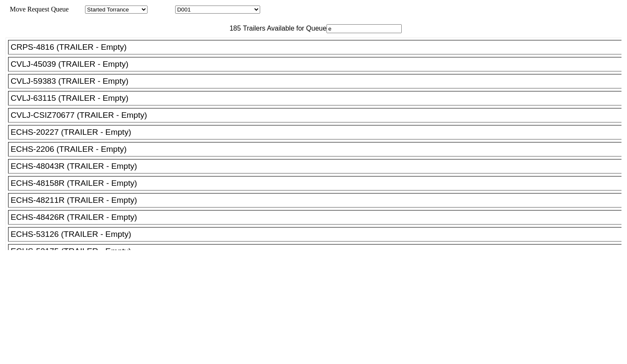 The image size is (627, 364). Describe the element at coordinates (77, 9) in the screenshot. I see `span: Area` at that location.